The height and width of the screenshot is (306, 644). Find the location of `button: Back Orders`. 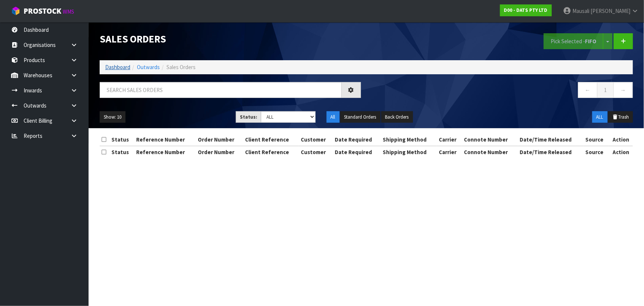

button: Back Orders is located at coordinates (397, 117).